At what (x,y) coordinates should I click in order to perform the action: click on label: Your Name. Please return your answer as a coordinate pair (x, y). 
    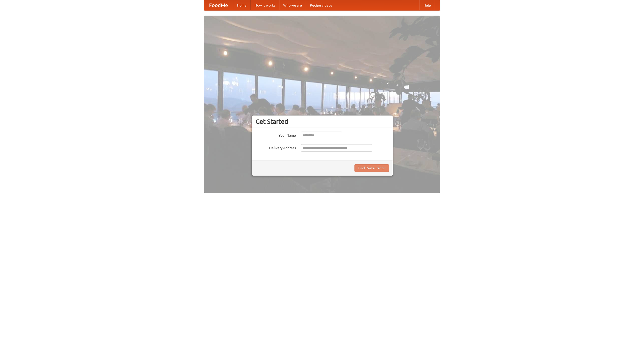
    Looking at the image, I should click on (276, 134).